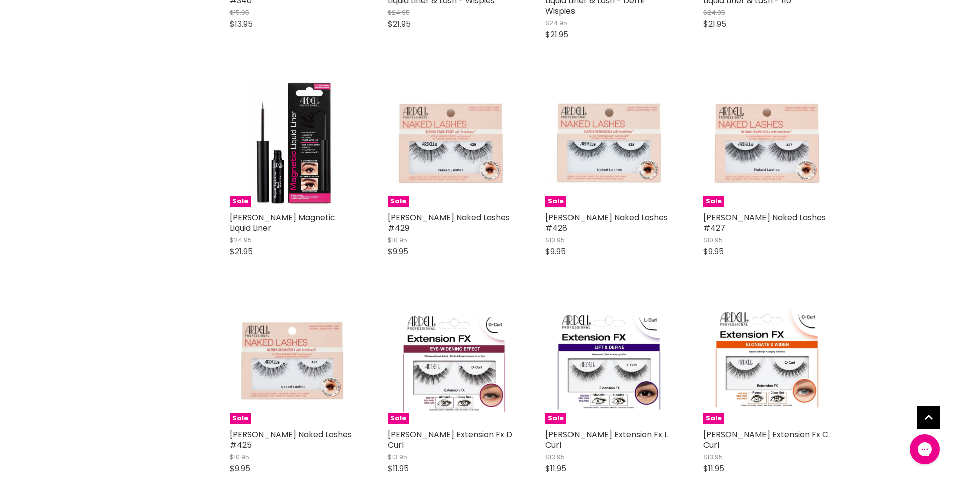 The image size is (955, 478). Describe the element at coordinates (451, 360) in the screenshot. I see `img: Ardell Extension Fx D Curl` at that location.